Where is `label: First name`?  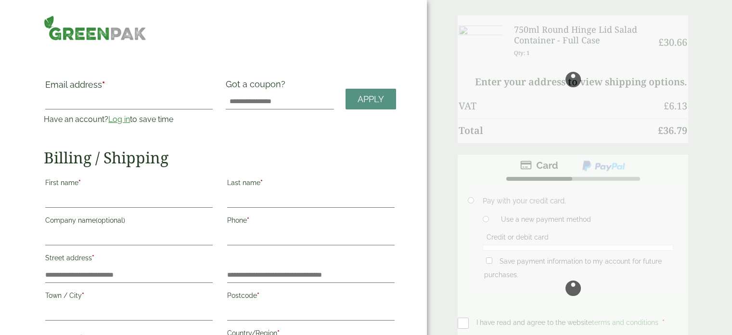 label: First name is located at coordinates (129, 184).